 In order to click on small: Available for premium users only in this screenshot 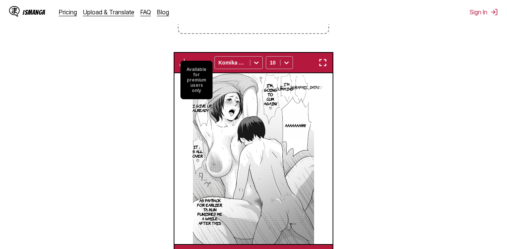, I will do `click(196, 80)`.